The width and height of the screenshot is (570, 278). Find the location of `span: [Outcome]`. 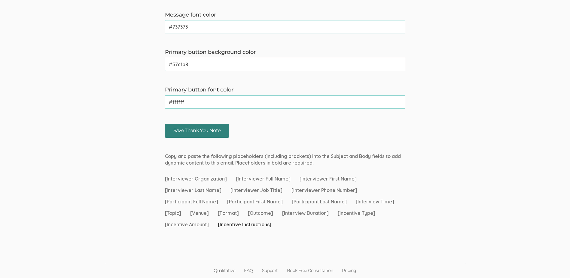

span: [Outcome] is located at coordinates (260, 213).